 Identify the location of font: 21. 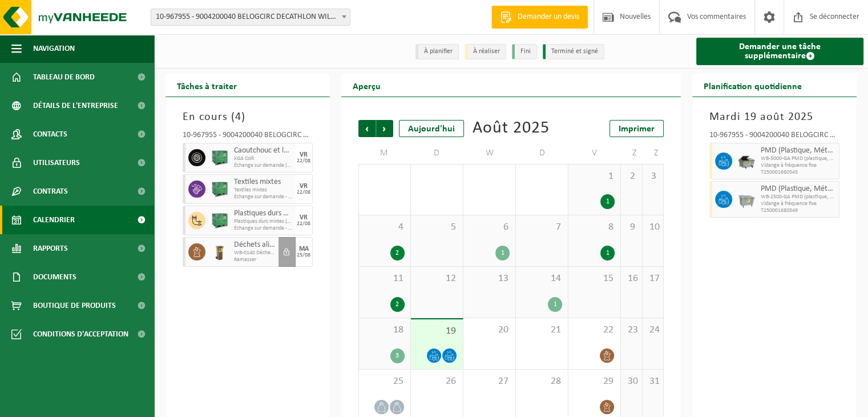
(556, 329).